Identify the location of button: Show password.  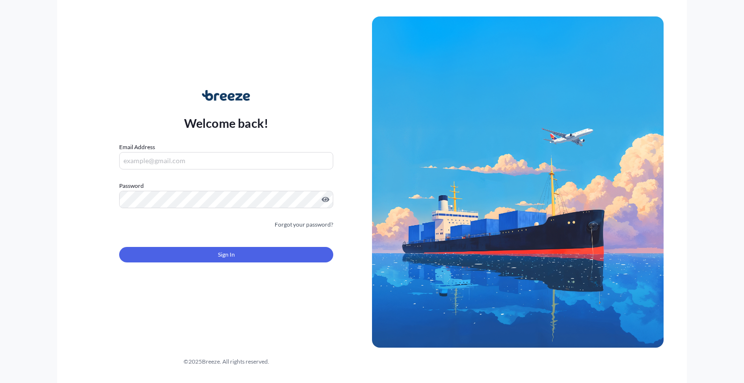
(325, 200).